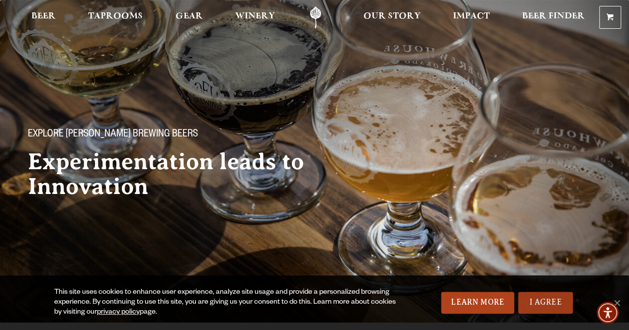  I want to click on a: Impact, so click(471, 17).